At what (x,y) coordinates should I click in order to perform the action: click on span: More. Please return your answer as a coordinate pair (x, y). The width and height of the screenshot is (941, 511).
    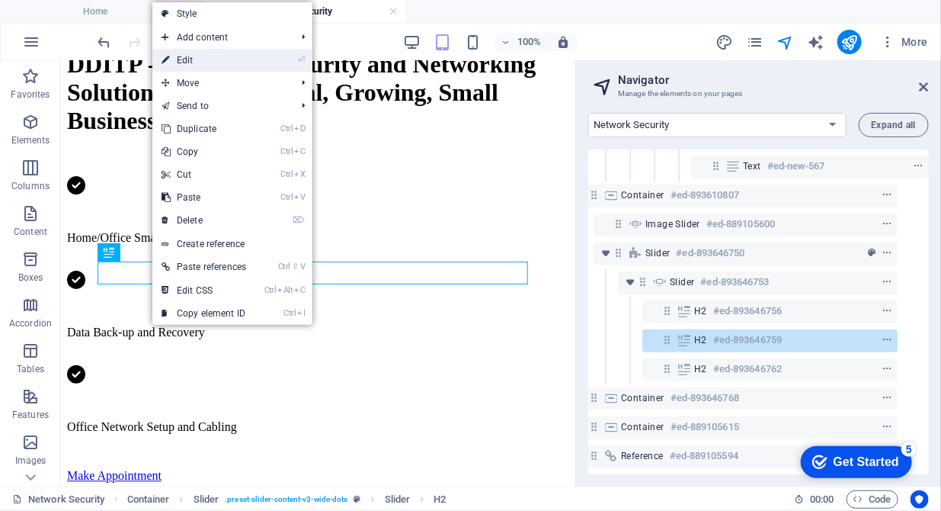
    Looking at the image, I should click on (904, 42).